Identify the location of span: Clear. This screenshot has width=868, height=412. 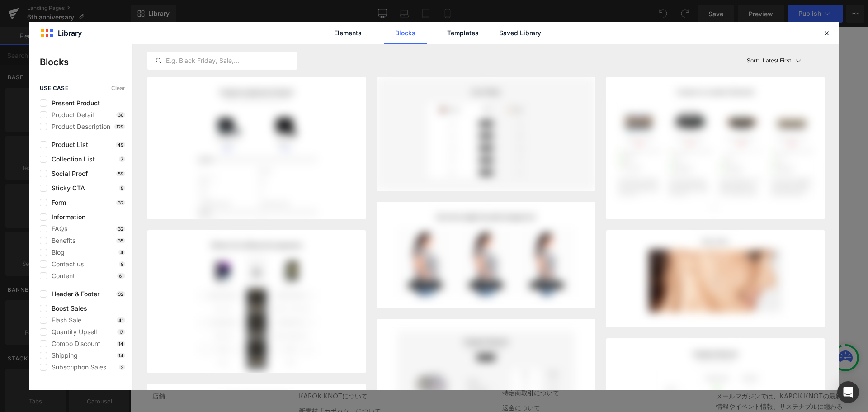
(118, 88).